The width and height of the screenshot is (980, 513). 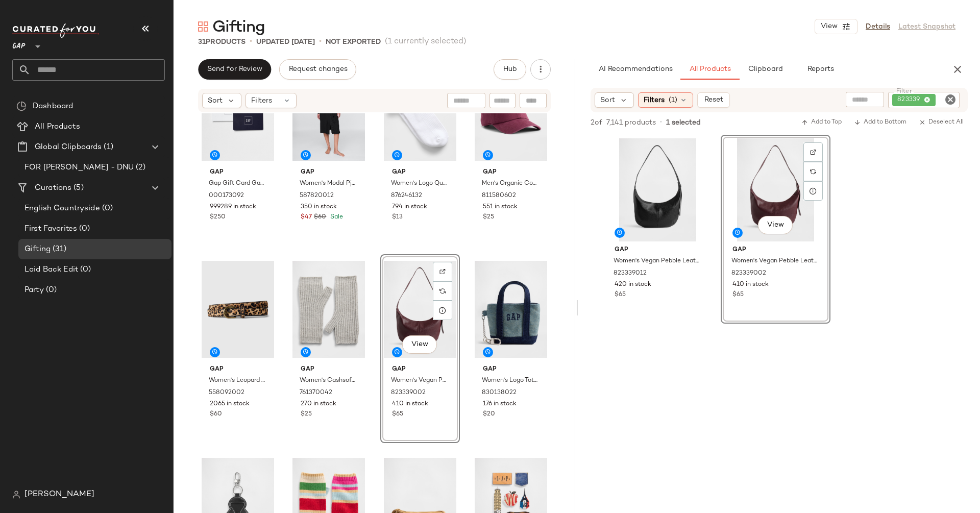 What do you see at coordinates (911, 100) in the screenshot?
I see `span: 823339` at bounding box center [911, 100].